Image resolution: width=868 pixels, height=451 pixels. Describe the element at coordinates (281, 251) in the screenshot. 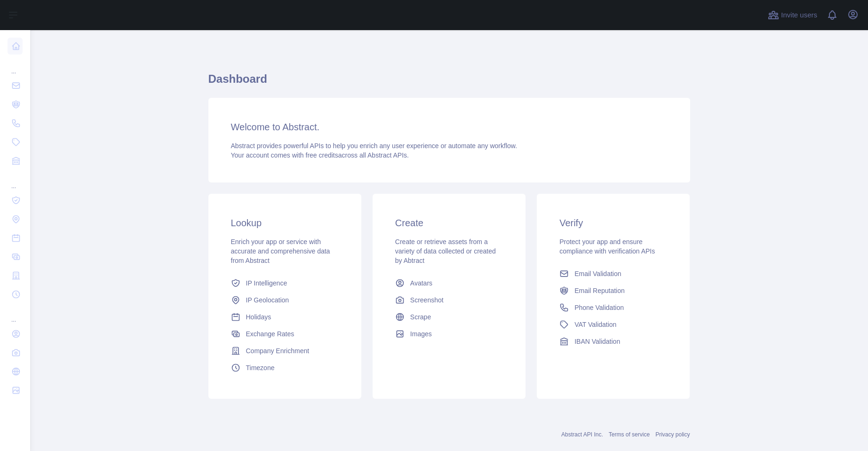

I see `span: Enrich your app or service with accurate and comprehensive data from Abstract` at that location.